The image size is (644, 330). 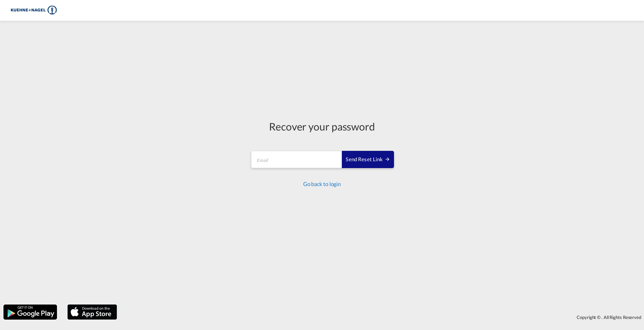 What do you see at coordinates (34, 10) in the screenshot?
I see `img: 36441310f41511efafde313da40ec4a4.png` at bounding box center [34, 10].